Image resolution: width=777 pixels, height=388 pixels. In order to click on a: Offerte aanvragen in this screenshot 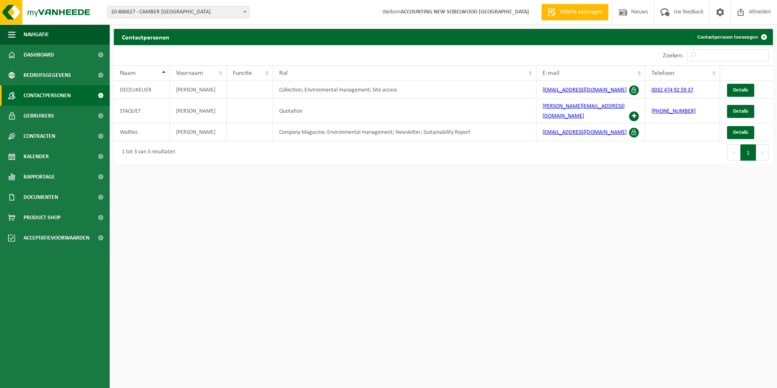, I will do `click(575, 12)`.